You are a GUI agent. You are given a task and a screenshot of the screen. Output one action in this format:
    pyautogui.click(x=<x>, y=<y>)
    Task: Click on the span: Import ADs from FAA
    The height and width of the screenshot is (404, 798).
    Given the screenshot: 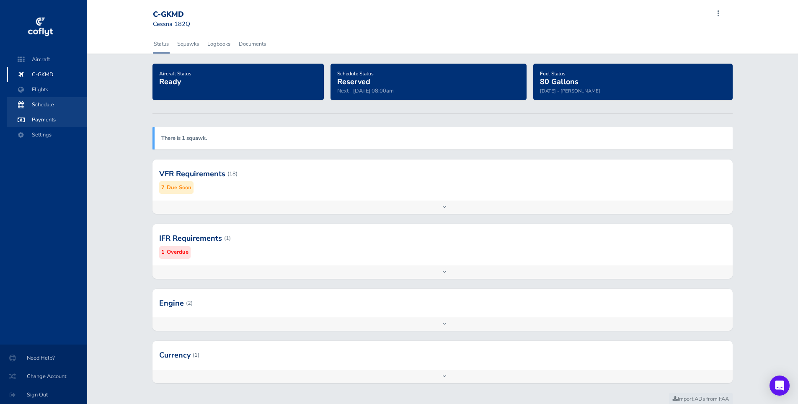 What is the action you would take?
    pyautogui.click(x=701, y=399)
    